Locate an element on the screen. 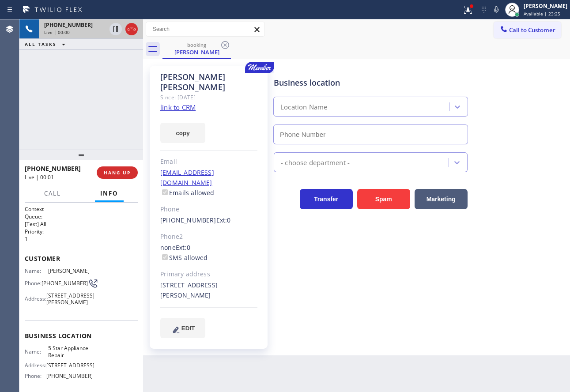 The width and height of the screenshot is (570, 392). label: SMS allowed is located at coordinates (184, 258).